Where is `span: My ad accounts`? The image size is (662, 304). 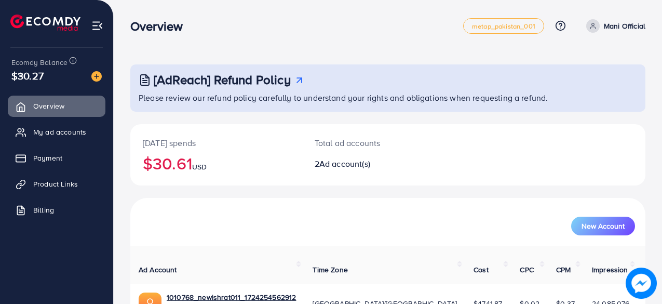 span: My ad accounts is located at coordinates (60, 132).